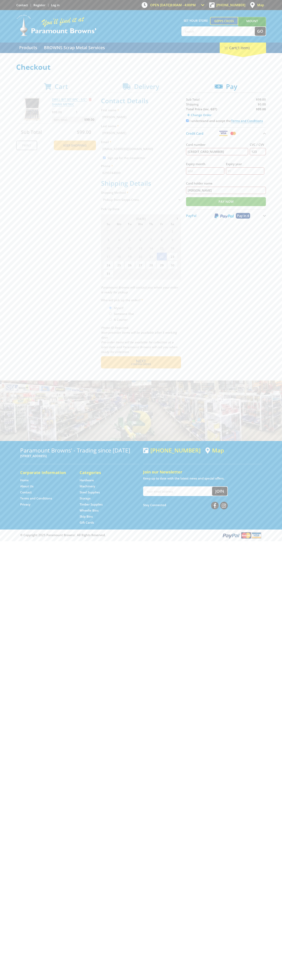 This screenshot has width=282, height=980. Describe the element at coordinates (262, 104) in the screenshot. I see `span: $0.00` at that location.